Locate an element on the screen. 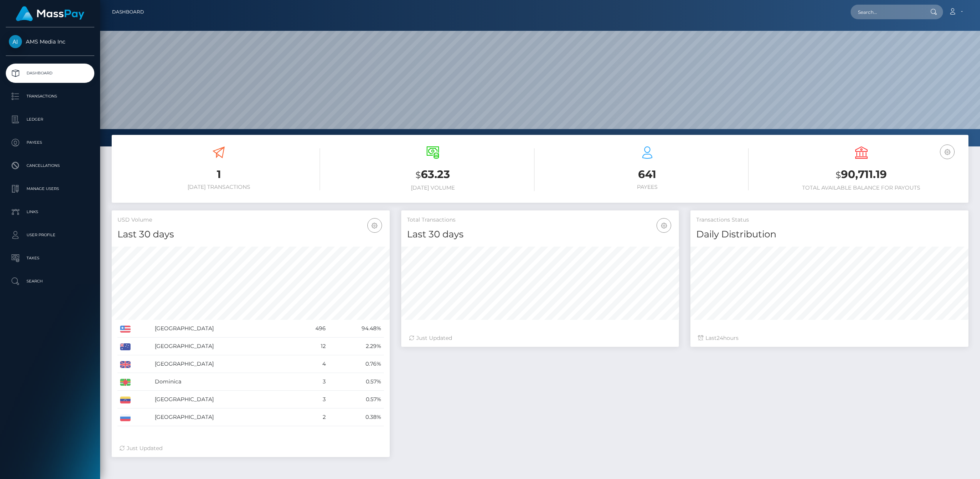 The width and height of the screenshot is (980, 479). h3: 63.23 is located at coordinates (433, 175).